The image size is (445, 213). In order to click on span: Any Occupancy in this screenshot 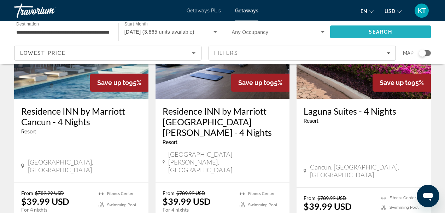, I will do `click(250, 32)`.